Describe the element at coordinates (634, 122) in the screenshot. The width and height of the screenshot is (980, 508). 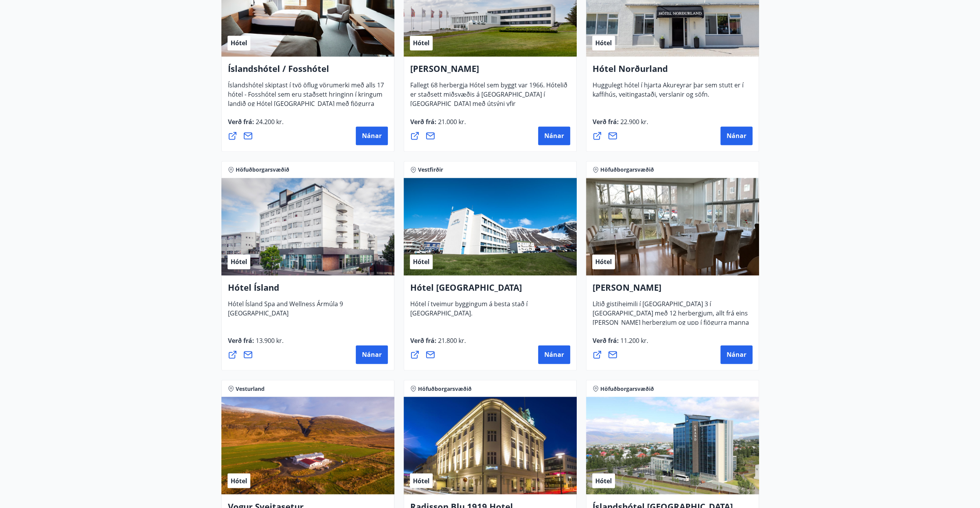
I see `span: 22.900 kr.` at that location.